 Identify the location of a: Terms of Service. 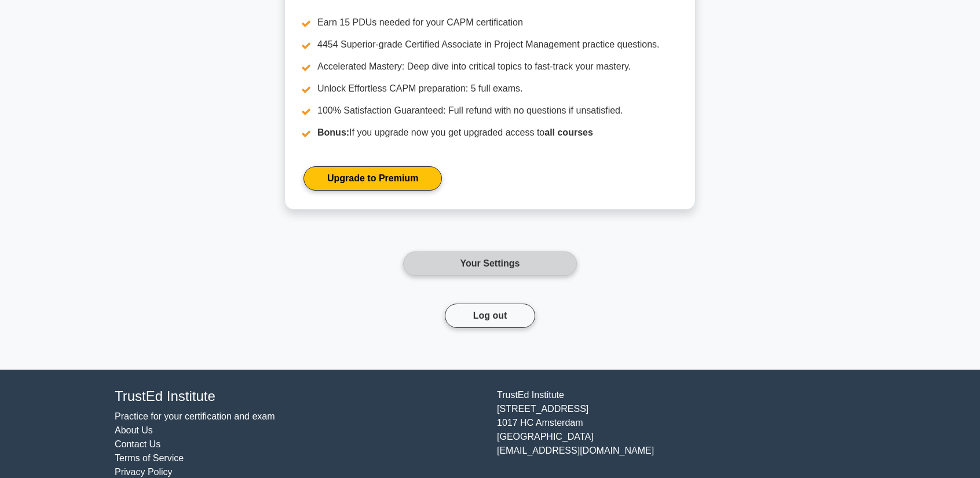
(149, 458).